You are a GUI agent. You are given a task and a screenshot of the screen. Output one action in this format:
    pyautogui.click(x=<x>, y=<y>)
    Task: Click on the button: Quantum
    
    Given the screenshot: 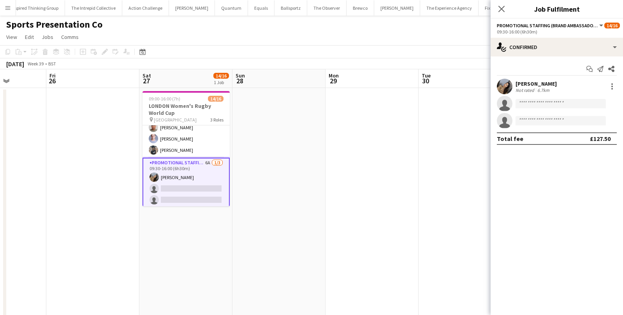 What is the action you would take?
    pyautogui.click(x=231, y=8)
    